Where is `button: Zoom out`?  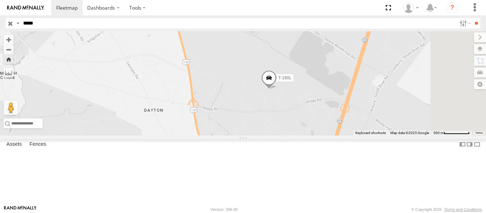
button: Zoom out is located at coordinates (9, 49).